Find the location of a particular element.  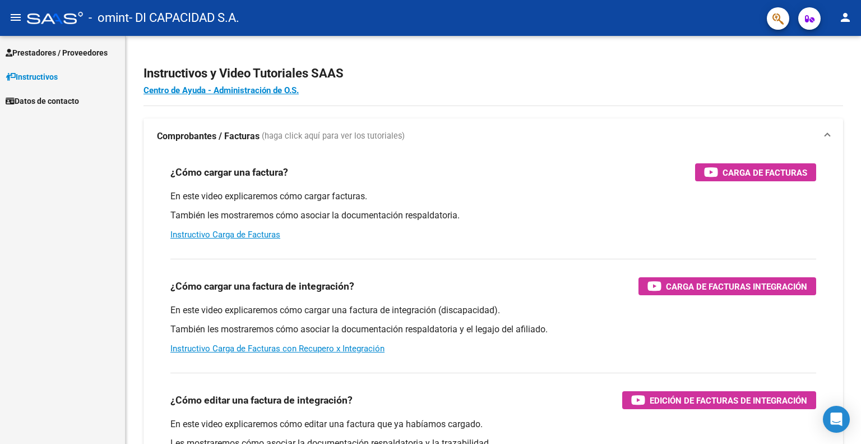

h3: ¿Cómo cargar una factura? is located at coordinates (229, 172).